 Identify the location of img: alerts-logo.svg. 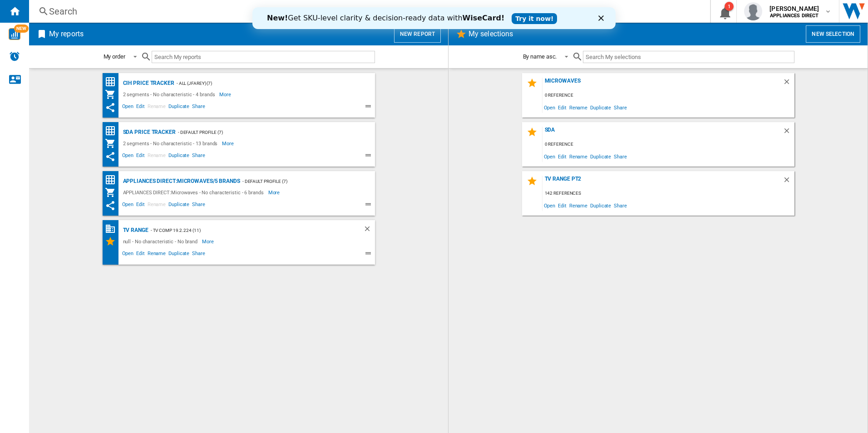
(15, 56).